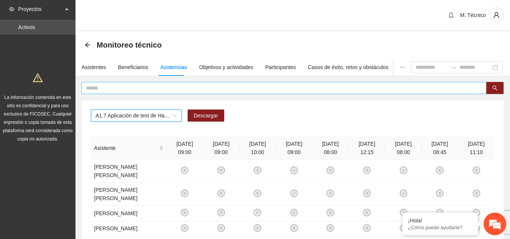 The width and height of the screenshot is (510, 239). Describe the element at coordinates (88, 45) in the screenshot. I see `div: Back` at that location.